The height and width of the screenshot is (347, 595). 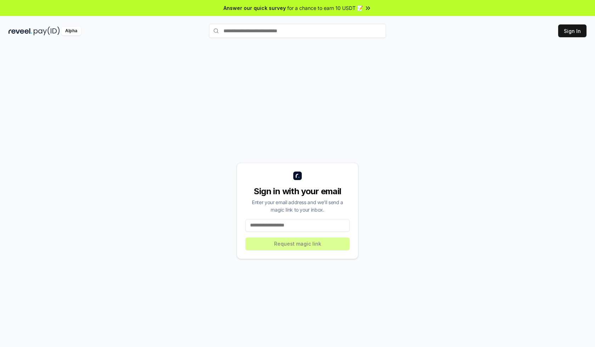 What do you see at coordinates (573, 31) in the screenshot?
I see `button: Sign In` at bounding box center [573, 31].